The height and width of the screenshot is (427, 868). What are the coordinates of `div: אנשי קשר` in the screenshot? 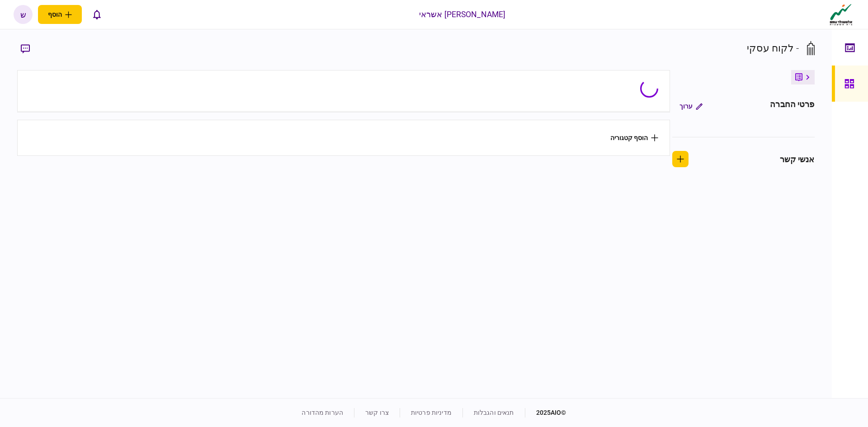 It's located at (797, 159).